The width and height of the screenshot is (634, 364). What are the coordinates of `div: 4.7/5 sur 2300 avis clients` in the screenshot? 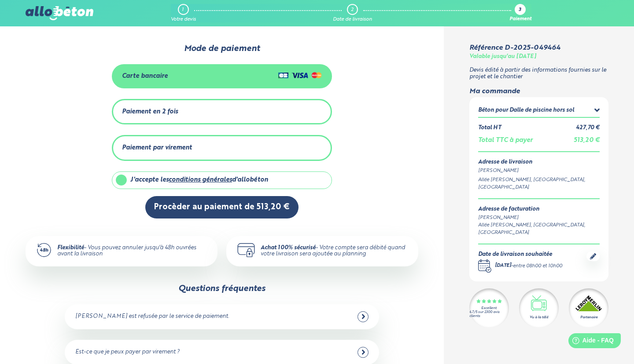 It's located at (490, 314).